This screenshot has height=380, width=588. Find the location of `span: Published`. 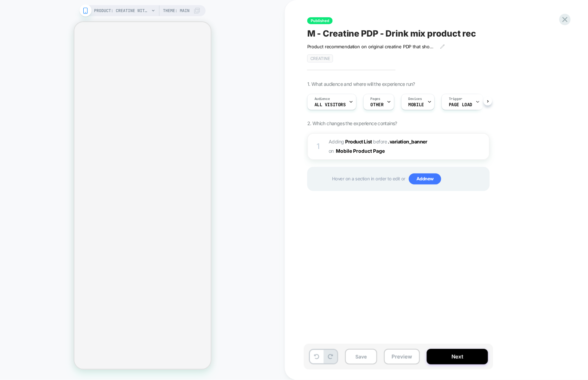

span: Published is located at coordinates (320, 21).